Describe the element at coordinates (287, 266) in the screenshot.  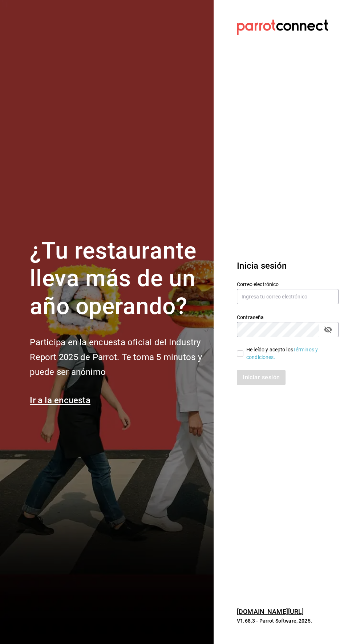
I see `h3: Inicia sesión` at that location.